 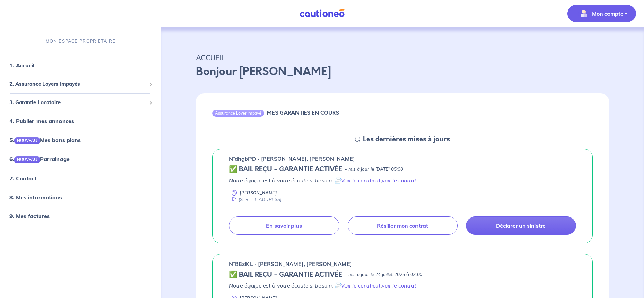 I want to click on div: 5.NOUVEAUMes bons plans, so click(x=80, y=140).